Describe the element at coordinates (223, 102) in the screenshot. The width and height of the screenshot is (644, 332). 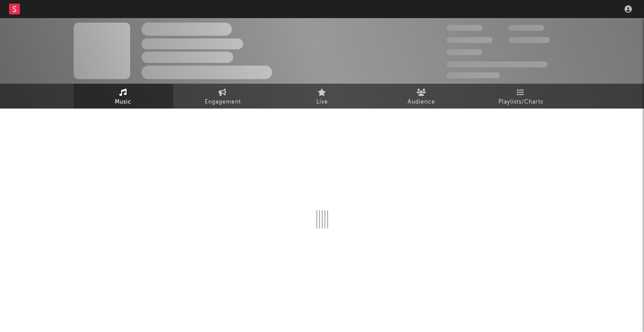
I see `span: Engagement` at that location.